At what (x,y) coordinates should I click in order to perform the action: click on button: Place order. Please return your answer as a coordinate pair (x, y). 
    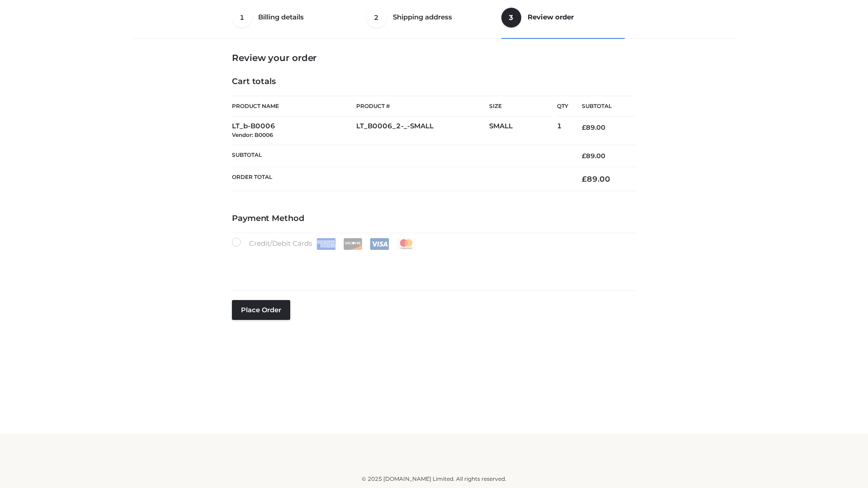
    Looking at the image, I should click on (261, 310).